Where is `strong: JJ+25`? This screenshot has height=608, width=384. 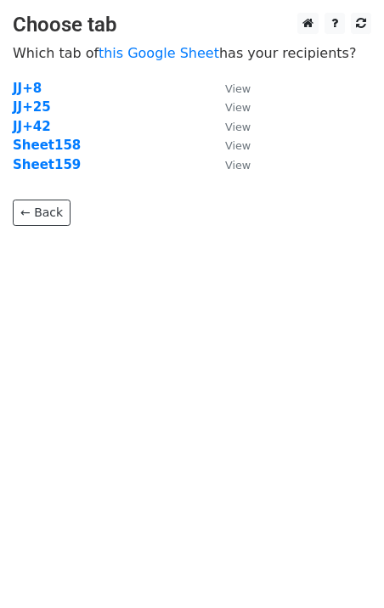 strong: JJ+25 is located at coordinates (31, 107).